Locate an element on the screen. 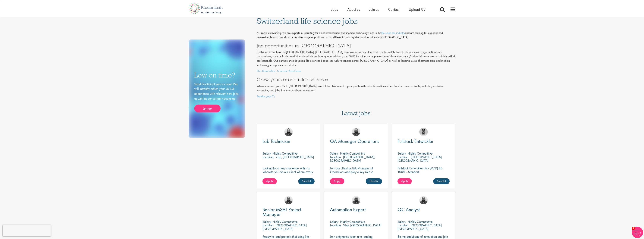  a: About us is located at coordinates (354, 9).